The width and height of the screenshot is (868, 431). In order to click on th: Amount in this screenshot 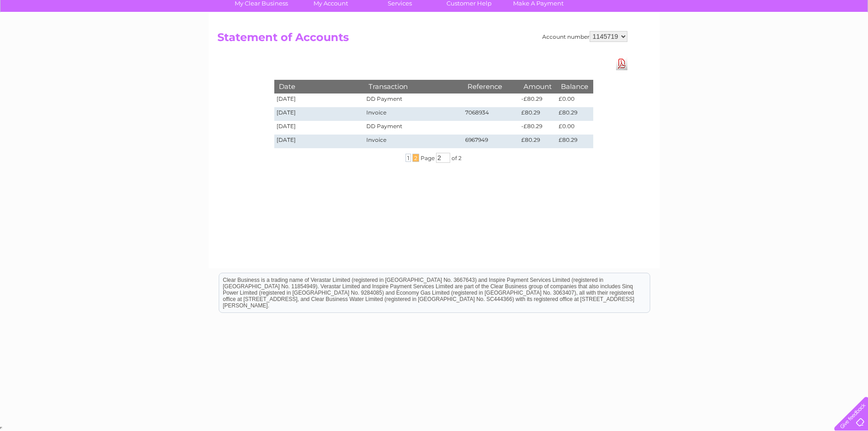, I will do `click(538, 86)`.